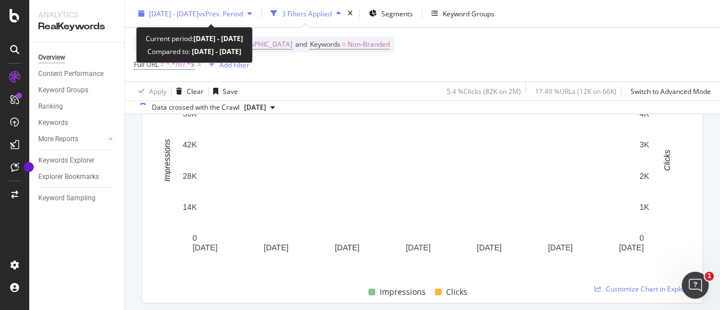 The image size is (720, 310). What do you see at coordinates (194, 38) in the screenshot?
I see `div: Current period:` at bounding box center [194, 38].